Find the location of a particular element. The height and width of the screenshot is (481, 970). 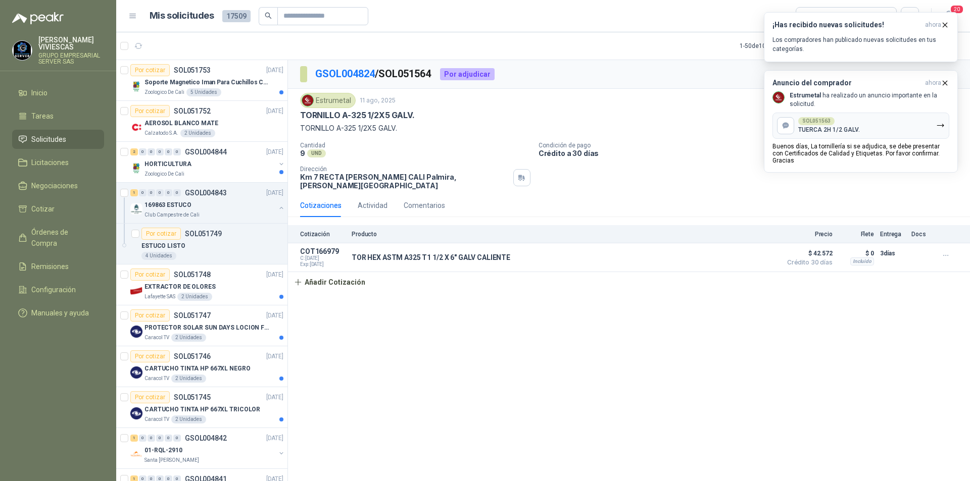

a: Inicio is located at coordinates (58, 93).